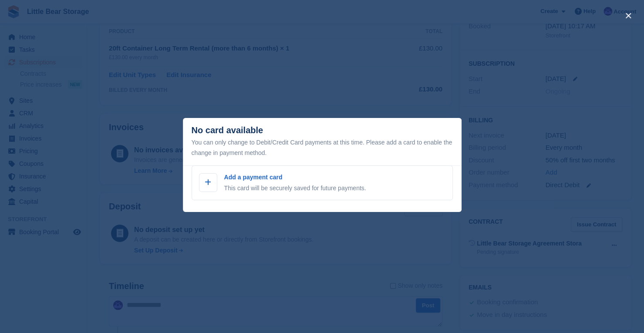 This screenshot has width=644, height=333. I want to click on a: Add a payment card This card will be securely saved for future payments., so click(322, 183).